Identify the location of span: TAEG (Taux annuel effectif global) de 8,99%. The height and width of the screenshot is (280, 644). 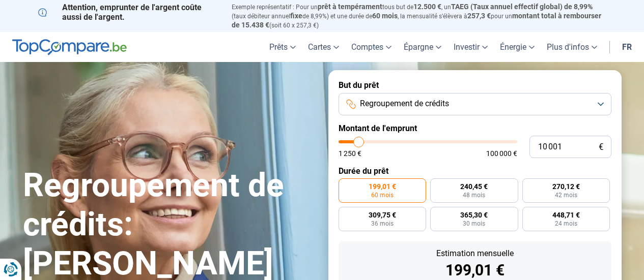
(522, 7).